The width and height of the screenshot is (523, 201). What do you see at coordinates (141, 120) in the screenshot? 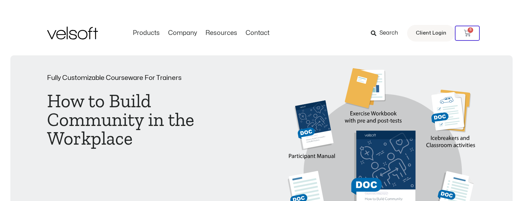
I see `h1: How to Build Community in the Workplace` at bounding box center [141, 120].